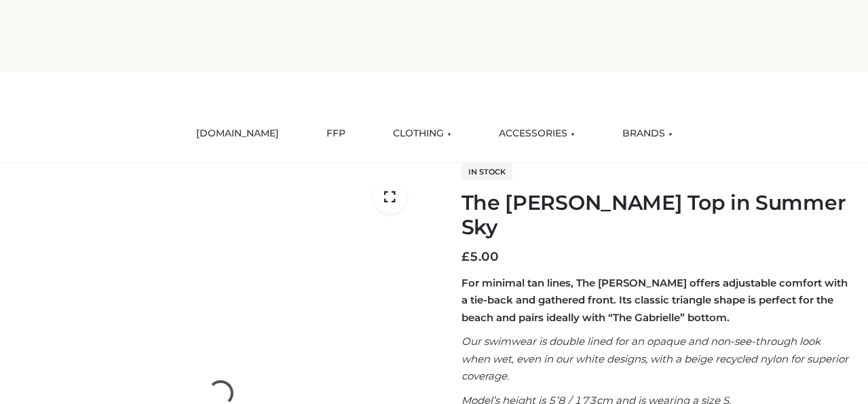 This screenshot has width=868, height=404. I want to click on bdi: 5.00, so click(480, 257).